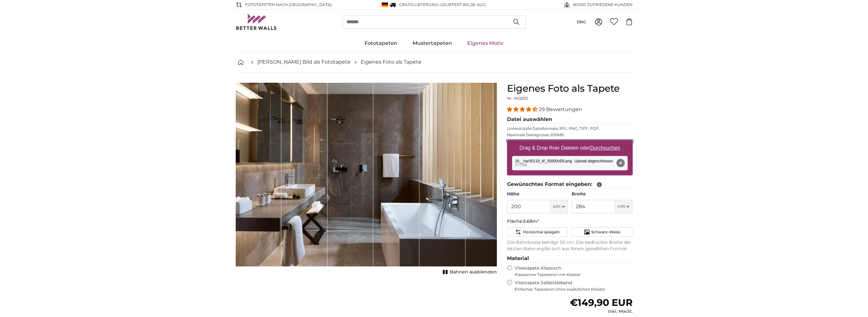  I want to click on a: Mustertapeten, so click(432, 44).